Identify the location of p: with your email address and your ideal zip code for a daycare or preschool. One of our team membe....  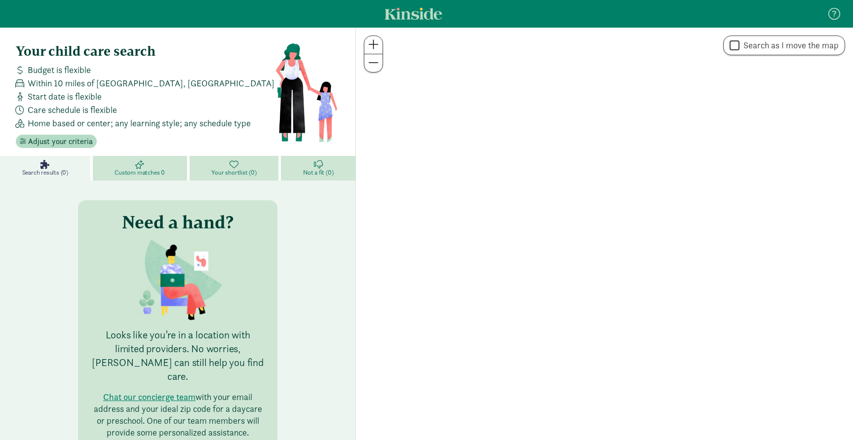
(178, 415).